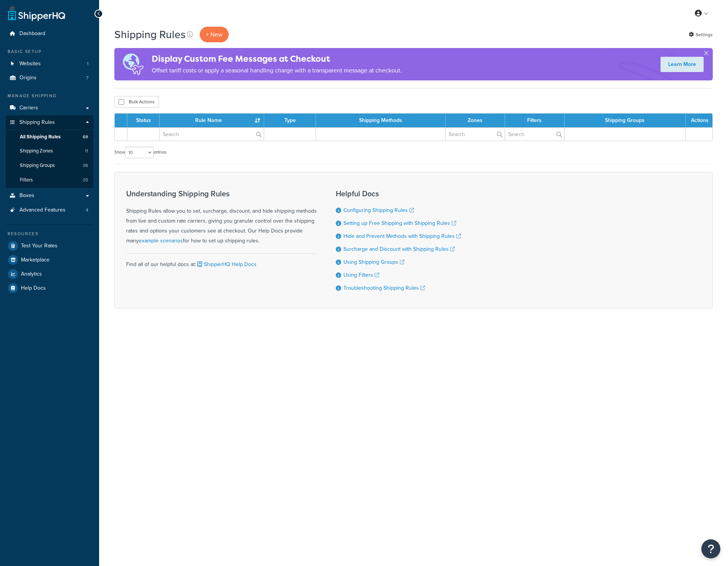 Image resolution: width=728 pixels, height=566 pixels. What do you see at coordinates (36, 151) in the screenshot?
I see `span: Shipping Zones` at bounding box center [36, 151].